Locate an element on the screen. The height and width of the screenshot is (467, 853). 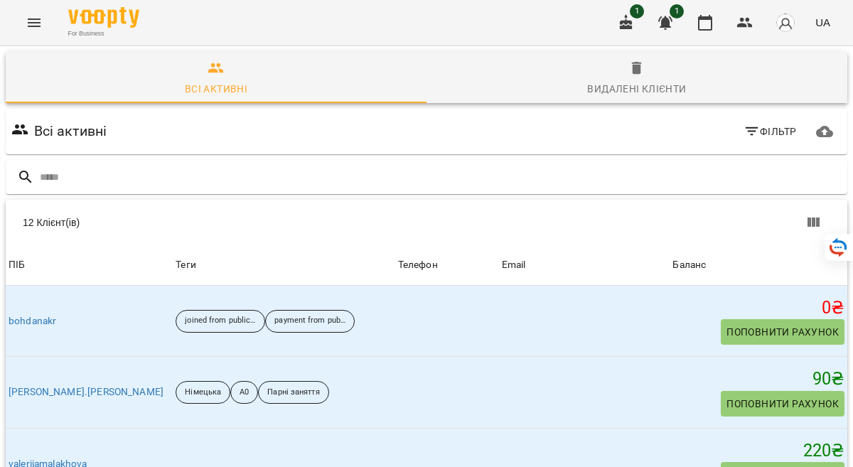
h5: 0 ₴ is located at coordinates (759, 308).